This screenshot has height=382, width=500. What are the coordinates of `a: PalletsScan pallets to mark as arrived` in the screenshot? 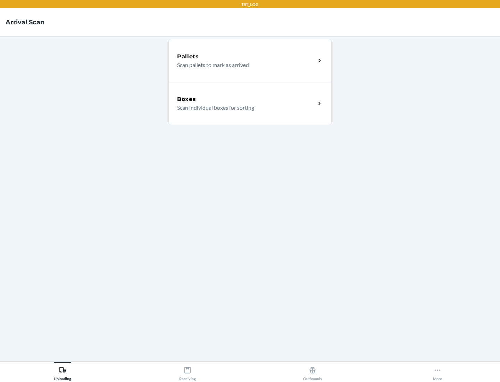 It's located at (250, 60).